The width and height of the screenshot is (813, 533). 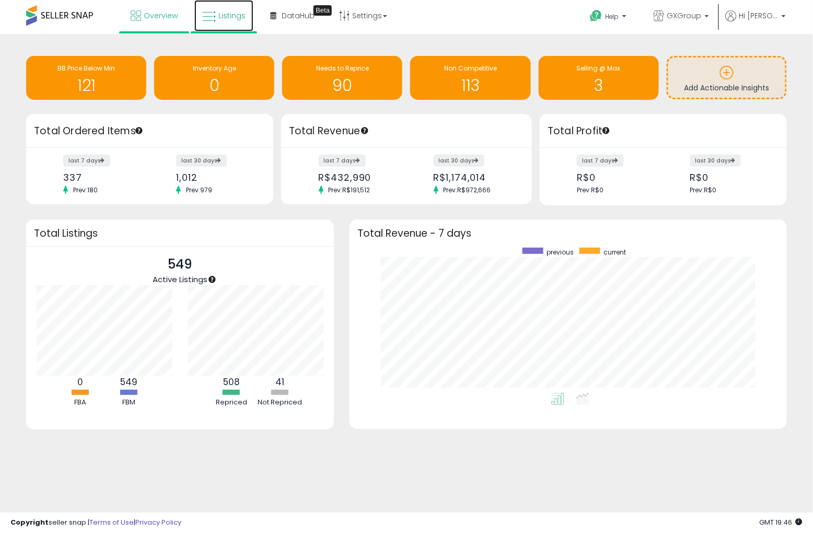 I want to click on a: Add Actionable Insights, so click(x=727, y=77).